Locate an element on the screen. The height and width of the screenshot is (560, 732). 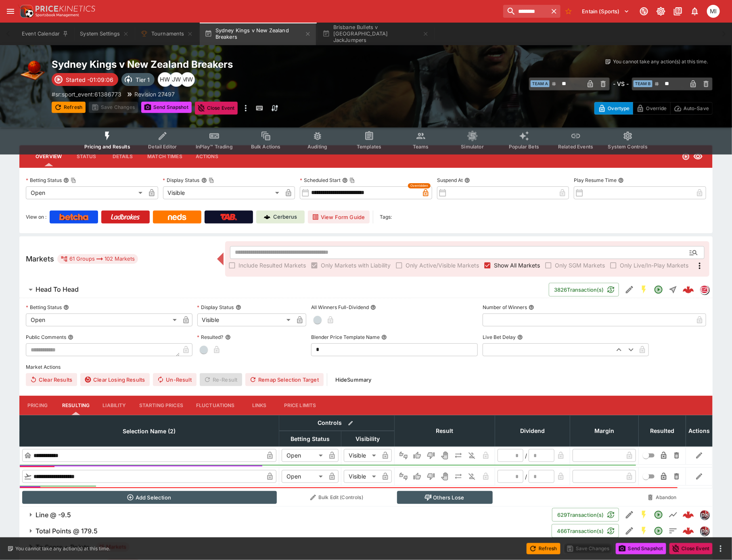
h5: Markets is located at coordinates (40, 259).